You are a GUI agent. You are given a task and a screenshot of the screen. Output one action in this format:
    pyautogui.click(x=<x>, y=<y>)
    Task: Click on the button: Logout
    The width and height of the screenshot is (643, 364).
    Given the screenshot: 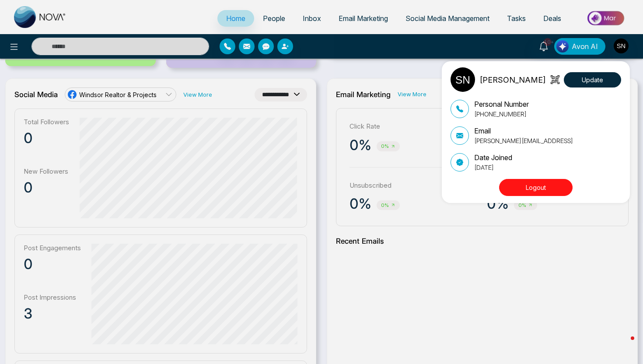 What is the action you would take?
    pyautogui.click(x=536, y=187)
    